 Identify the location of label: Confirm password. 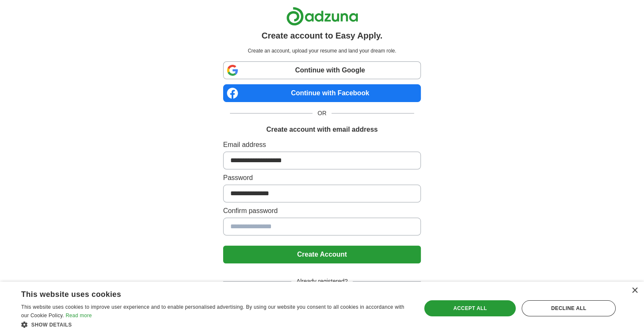
(322, 211).